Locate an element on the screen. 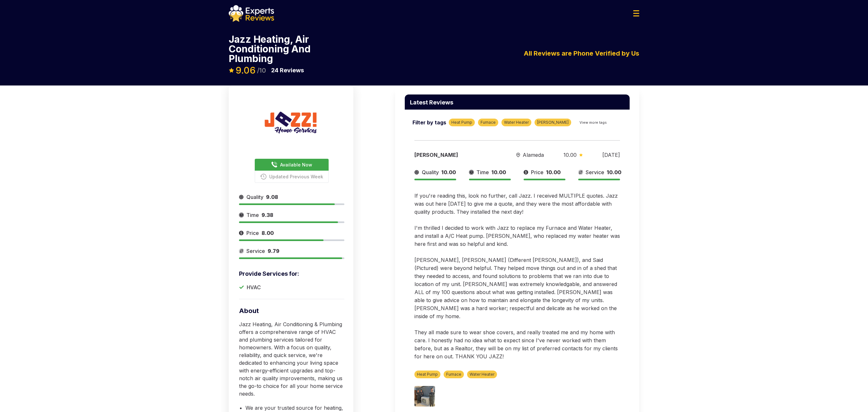 The height and width of the screenshot is (412, 868). p: HVAC is located at coordinates (254, 288).